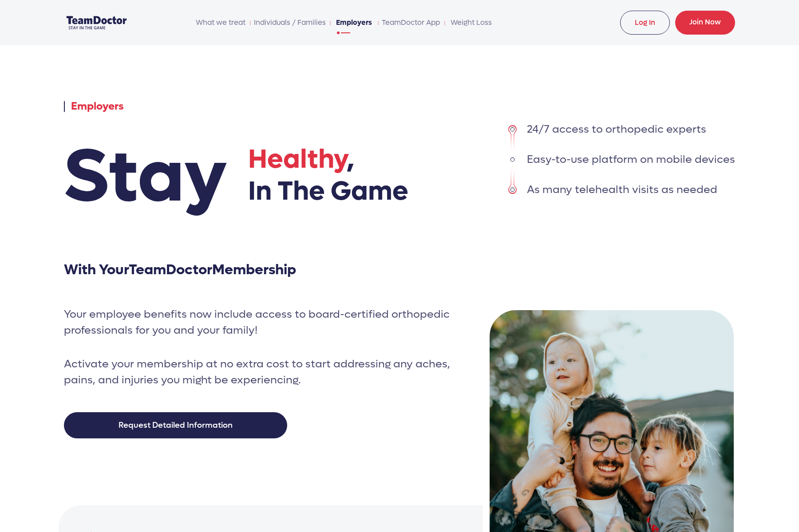  What do you see at coordinates (175, 426) in the screenshot?
I see `a: Request Detailed Information` at bounding box center [175, 426].